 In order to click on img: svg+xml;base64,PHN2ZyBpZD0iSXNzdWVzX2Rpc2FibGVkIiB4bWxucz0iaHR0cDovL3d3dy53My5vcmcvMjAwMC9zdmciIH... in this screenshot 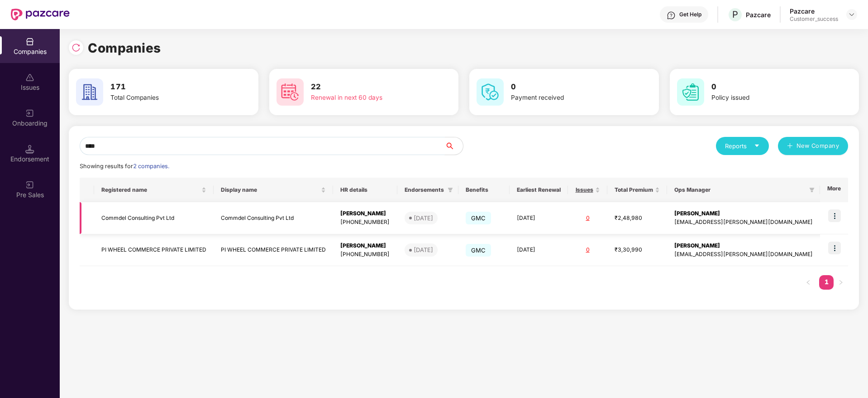, I will do `click(30, 77)`.